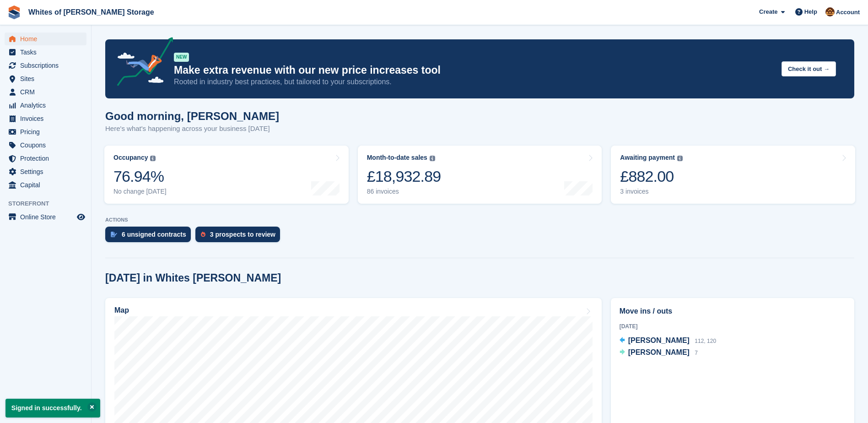 This screenshot has width=868, height=423. I want to click on p: Signed in successfully., so click(53, 408).